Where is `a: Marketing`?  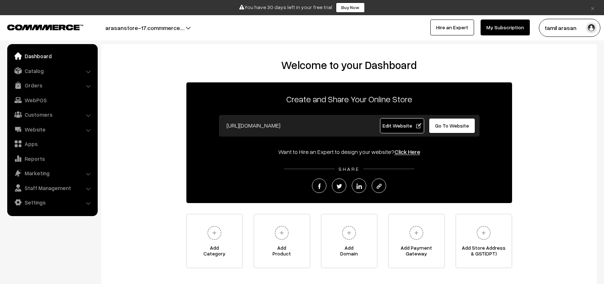 a: Marketing is located at coordinates (52, 173).